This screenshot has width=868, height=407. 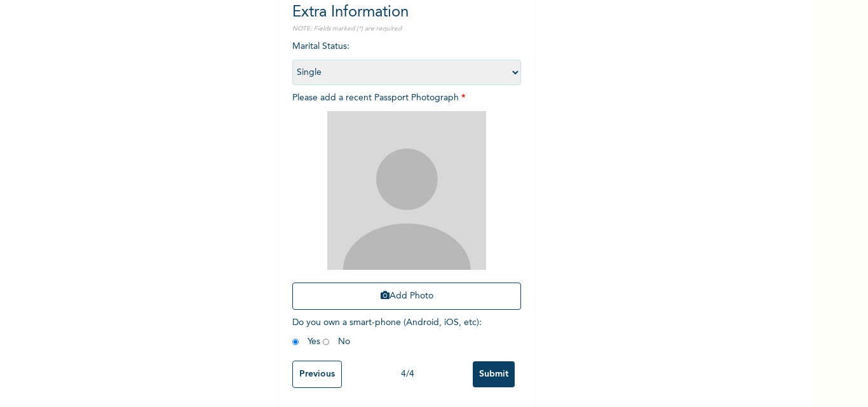 What do you see at coordinates (387, 332) in the screenshot?
I see `span: Do you own a smart-phone (Android, iOS, etc) : Yes No` at bounding box center [387, 332].